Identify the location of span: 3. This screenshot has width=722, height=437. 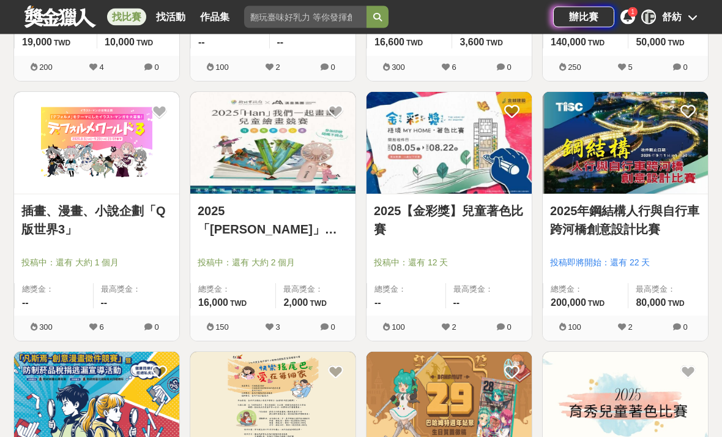
(277, 327).